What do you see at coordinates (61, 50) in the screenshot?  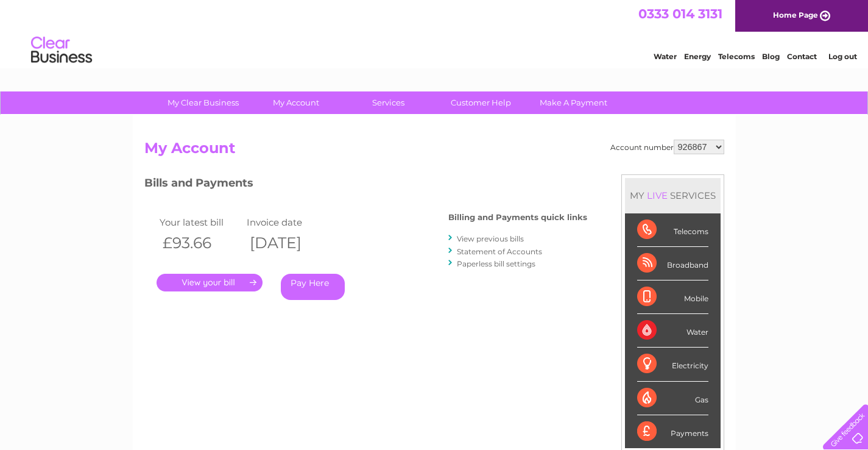 I see `img: logo.png` at bounding box center [61, 50].